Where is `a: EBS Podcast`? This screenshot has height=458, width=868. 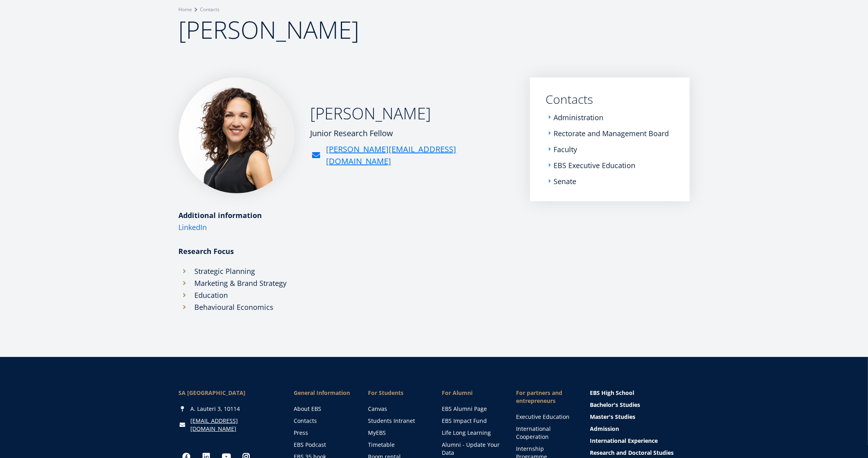 a: EBS Podcast is located at coordinates (323, 445).